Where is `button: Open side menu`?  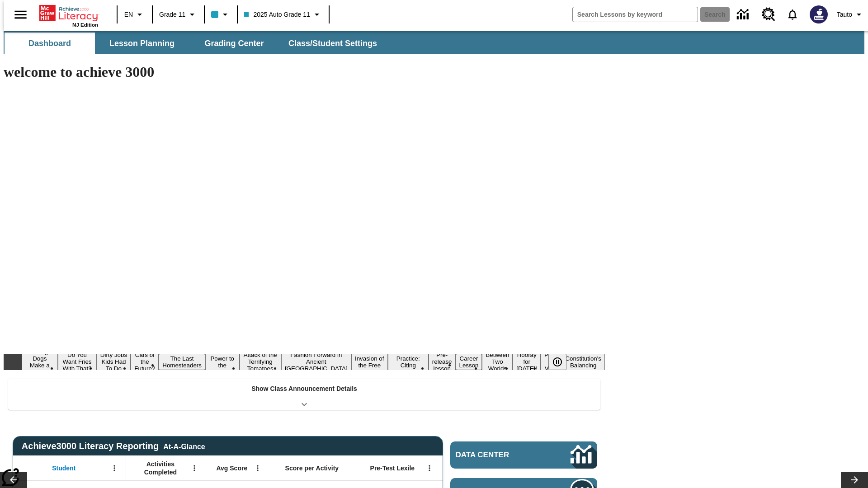
button: Open side menu is located at coordinates (21, 15).